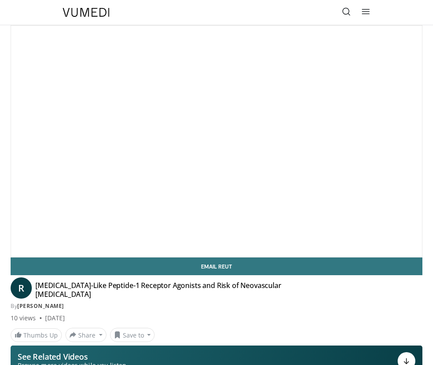  What do you see at coordinates (217, 266) in the screenshot?
I see `a: Email Reut` at bounding box center [217, 266].